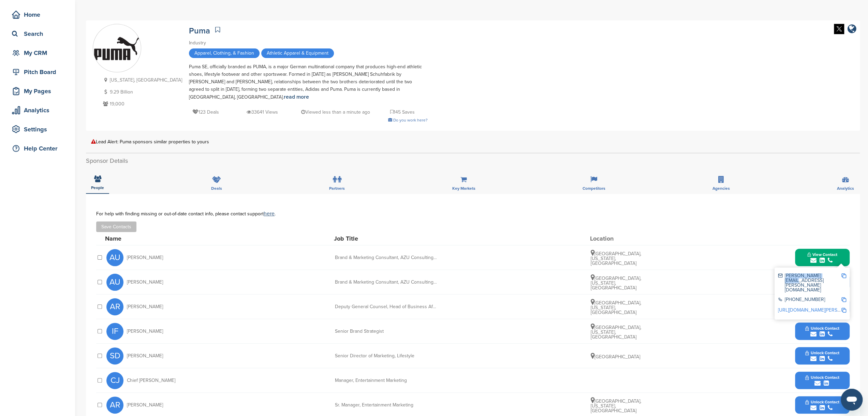  Describe the element at coordinates (224, 53) in the screenshot. I see `span: Apparel, Clothing, & Fashion` at that location.